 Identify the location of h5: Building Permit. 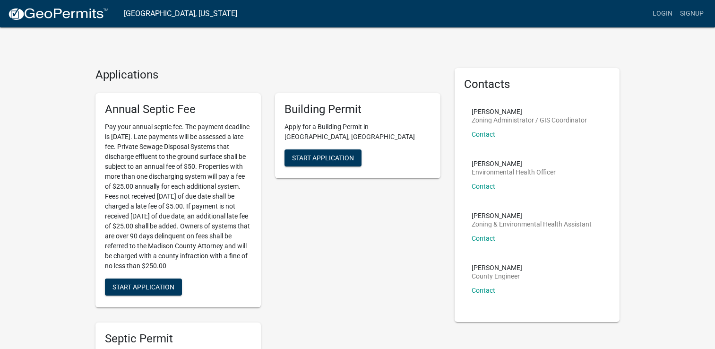
(357, 109).